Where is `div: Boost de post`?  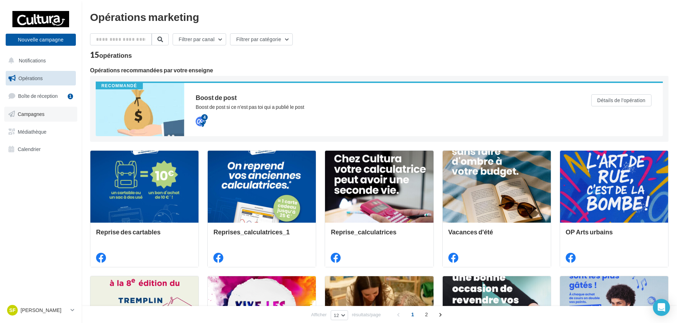 div: Boost de post is located at coordinates (379, 97).